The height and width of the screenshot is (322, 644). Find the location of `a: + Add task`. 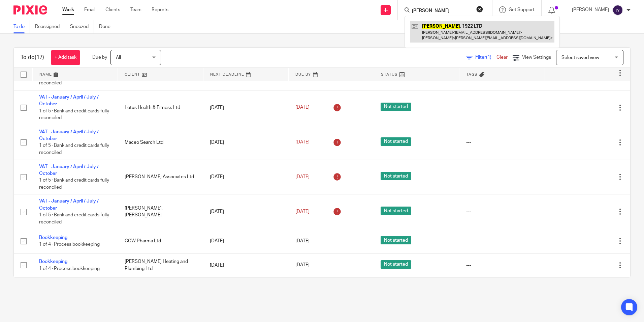

a: + Add task is located at coordinates (65, 57).